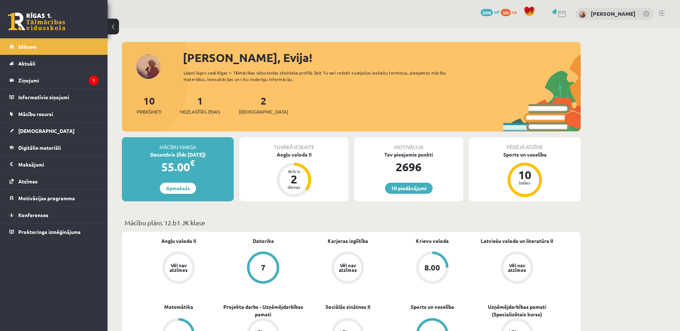  Describe the element at coordinates (263, 241) in the screenshot. I see `a: Datorika` at that location.